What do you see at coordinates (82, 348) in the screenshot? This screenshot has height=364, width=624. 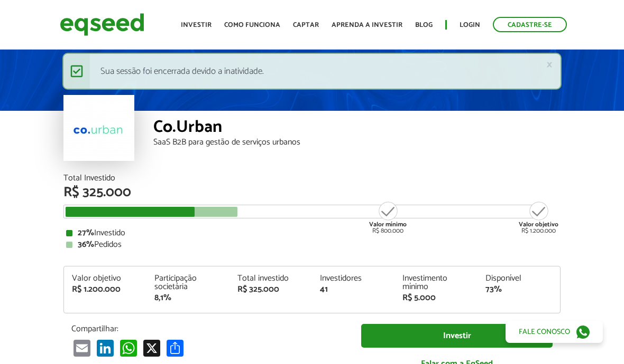 I see `a: Email` at bounding box center [82, 348].